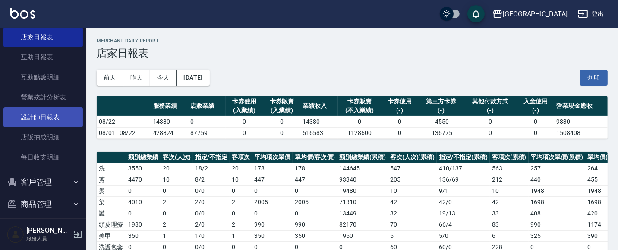 Image resolution: width=618 pixels, height=250 pixels. What do you see at coordinates (111, 179) in the screenshot?
I see `td: 剪` at bounding box center [111, 179].